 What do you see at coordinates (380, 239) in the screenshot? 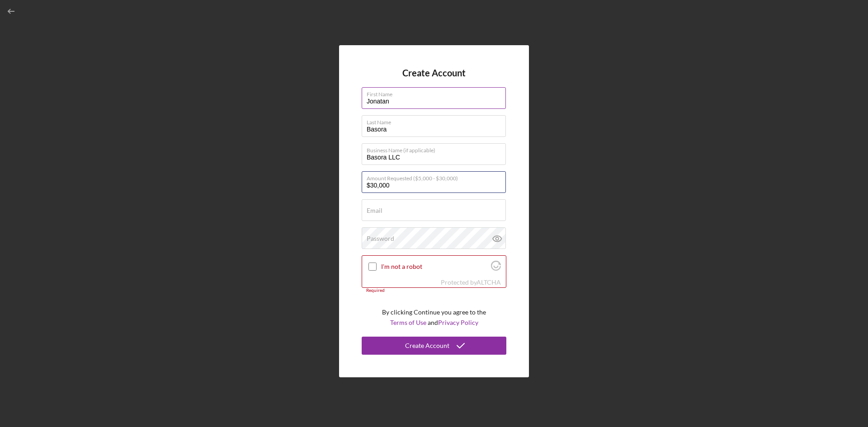
I see `label: Password` at bounding box center [380, 239].